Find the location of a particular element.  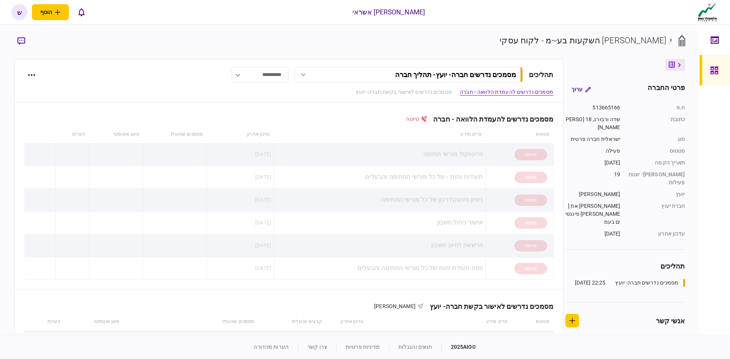

div: עדכון אחרון is located at coordinates (656, 234).